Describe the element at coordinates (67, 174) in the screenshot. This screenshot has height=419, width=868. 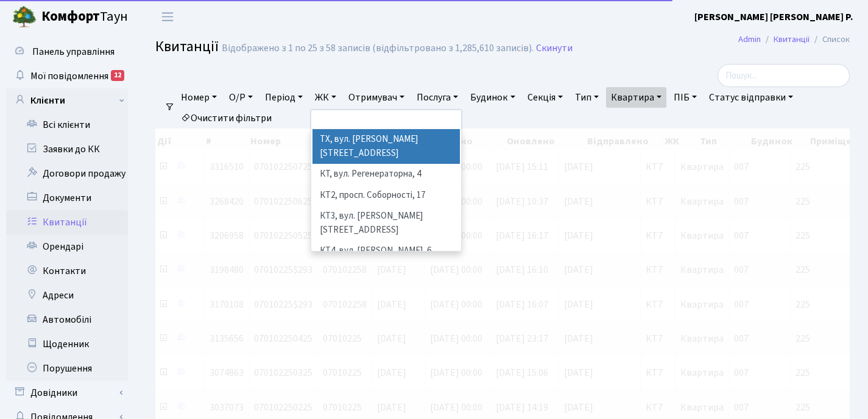
I see `a: Договори продажу` at that location.